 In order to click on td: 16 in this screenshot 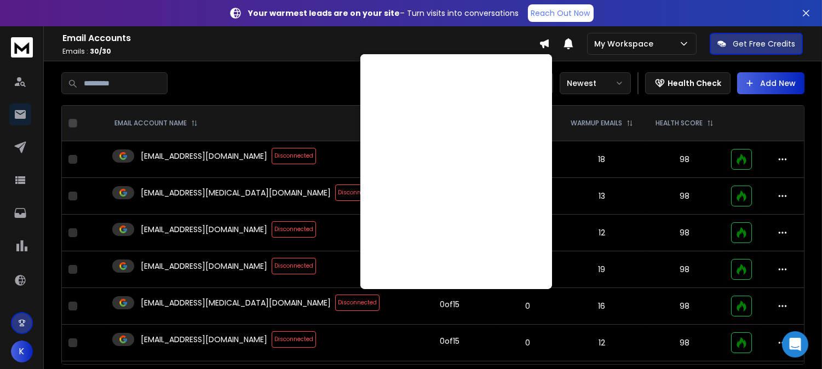, I will do `click(601, 306)`.